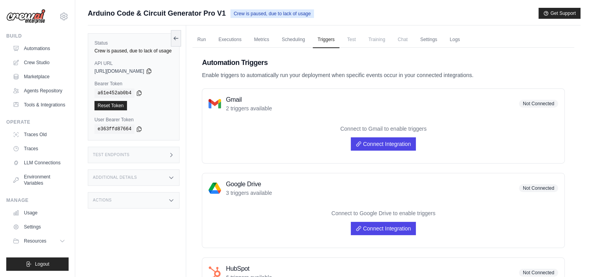 The image size is (593, 277). Describe the element at coordinates (102, 201) in the screenshot. I see `h3: Actions` at that location.